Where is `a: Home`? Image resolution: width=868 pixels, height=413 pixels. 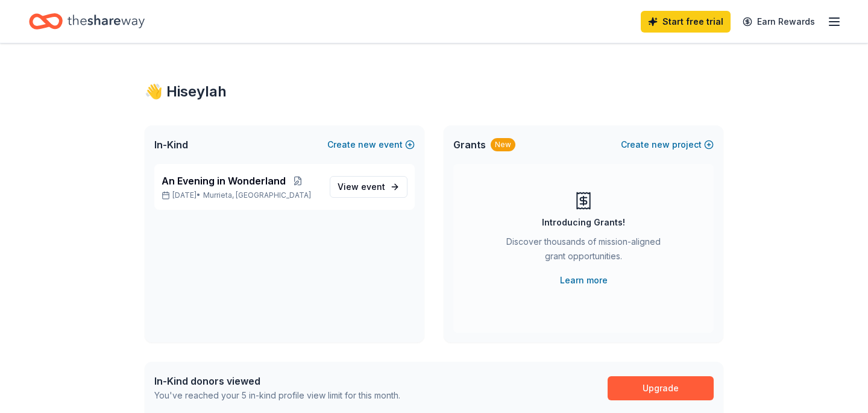 a: Home is located at coordinates (87, 21).